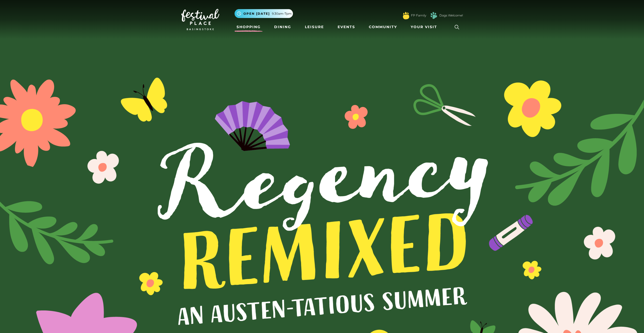 This screenshot has height=333, width=644. Describe the element at coordinates (346, 27) in the screenshot. I see `a: Events` at that location.